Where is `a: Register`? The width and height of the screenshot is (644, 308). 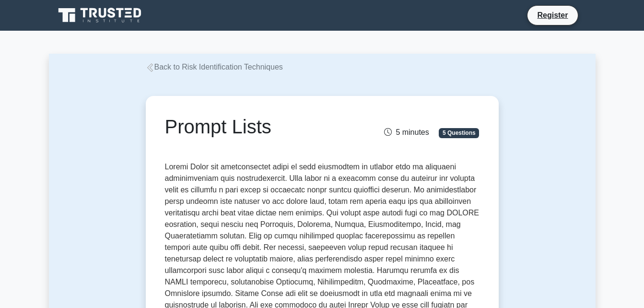
a: Register is located at coordinates (552, 15).